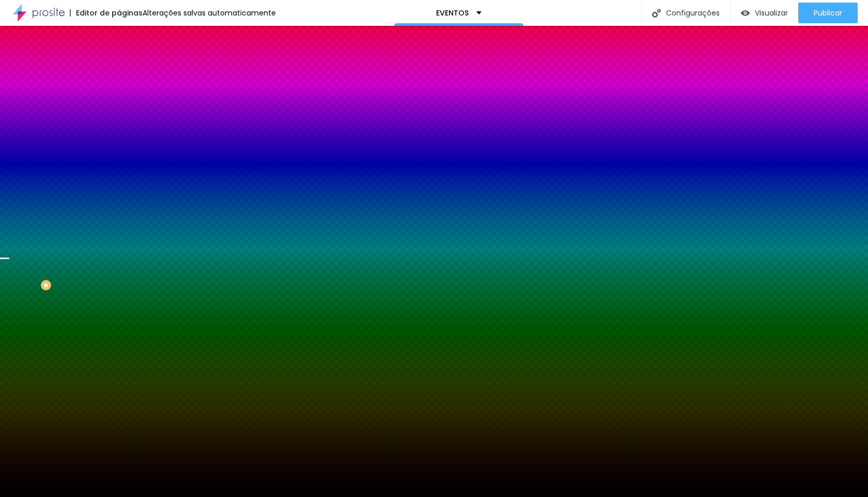 The width and height of the screenshot is (868, 497). What do you see at coordinates (452, 13) in the screenshot?
I see `p: EVENTOS` at bounding box center [452, 13].